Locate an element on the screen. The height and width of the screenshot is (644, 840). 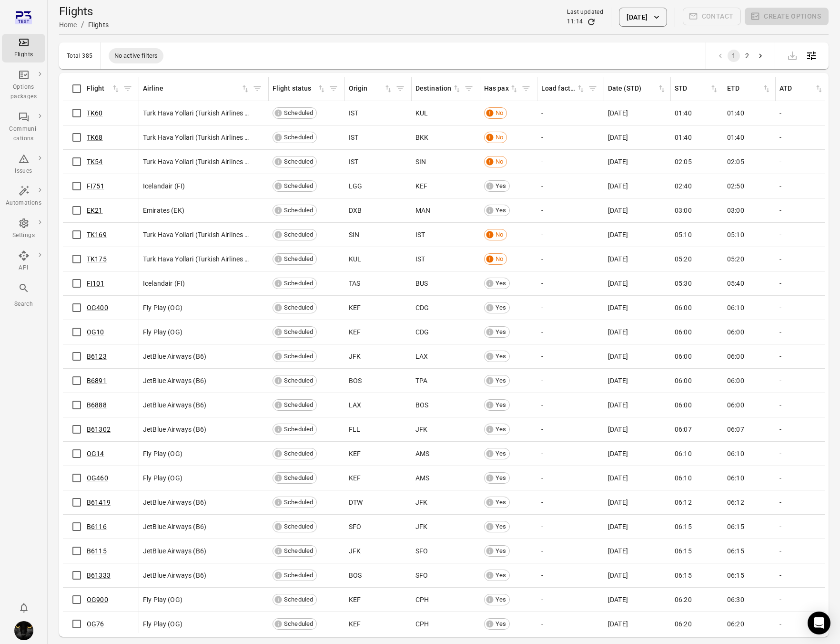
a: TK54 is located at coordinates (95, 162).